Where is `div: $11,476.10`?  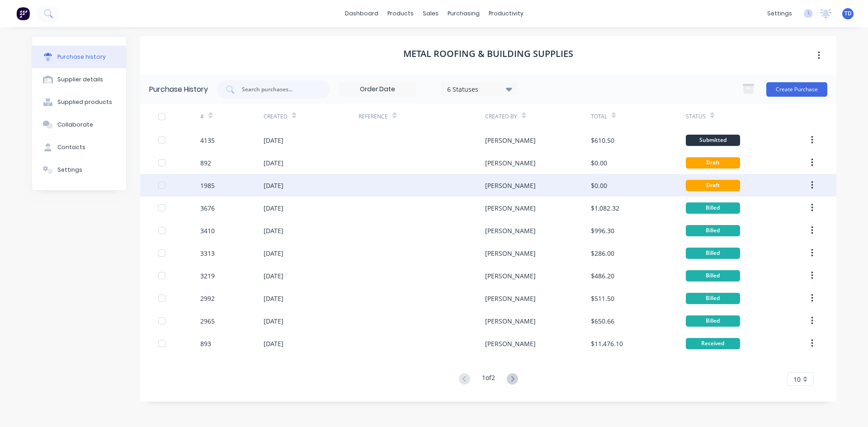
div: $11,476.10 is located at coordinates (606, 344).